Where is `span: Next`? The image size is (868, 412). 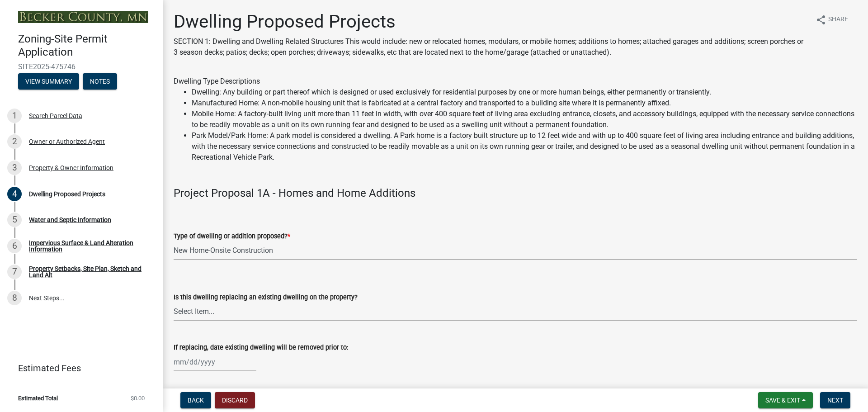
span: Next is located at coordinates (835, 401).